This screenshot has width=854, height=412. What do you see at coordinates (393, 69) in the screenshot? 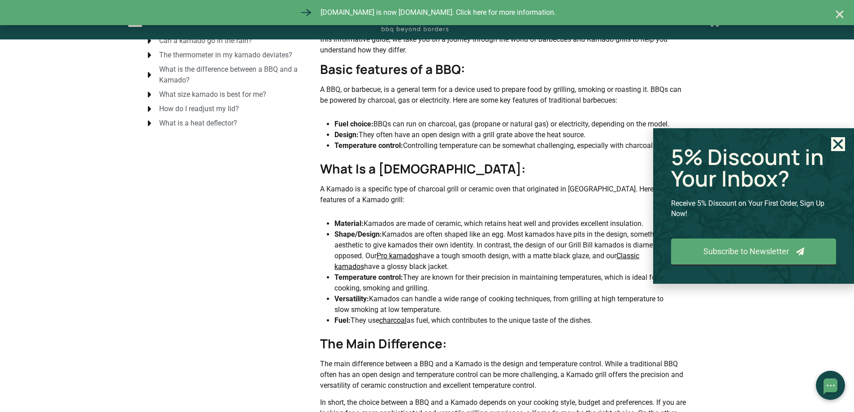
I see `strong: Basic features of a BBQ:` at bounding box center [393, 69].